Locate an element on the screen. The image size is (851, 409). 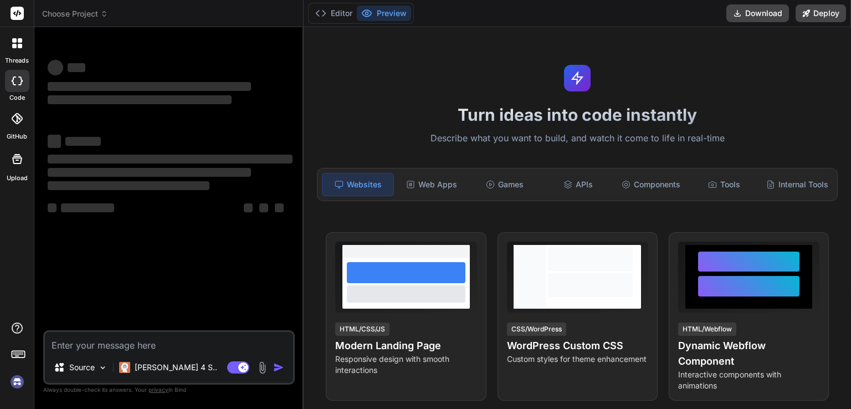
button: Editor is located at coordinates (333, 13).